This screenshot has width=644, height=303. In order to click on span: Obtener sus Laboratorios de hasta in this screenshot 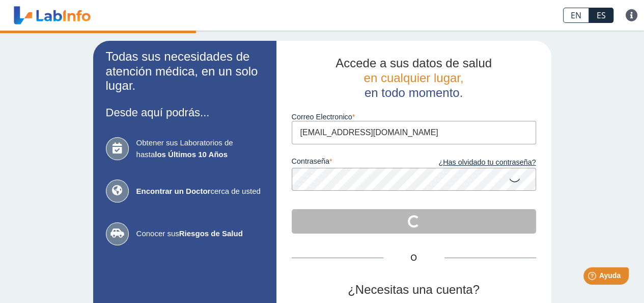, I will do `click(200, 148)`.